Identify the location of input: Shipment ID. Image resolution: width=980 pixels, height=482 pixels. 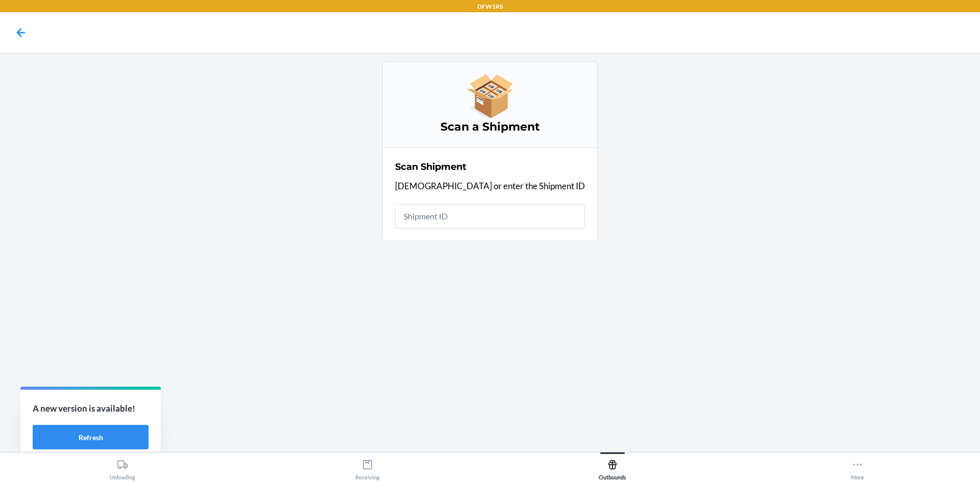
(490, 217).